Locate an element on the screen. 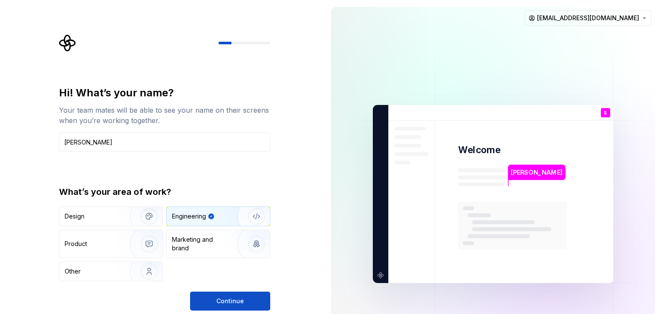 Image resolution: width=662 pixels, height=314 pixels. div: Design is located at coordinates (75, 217).